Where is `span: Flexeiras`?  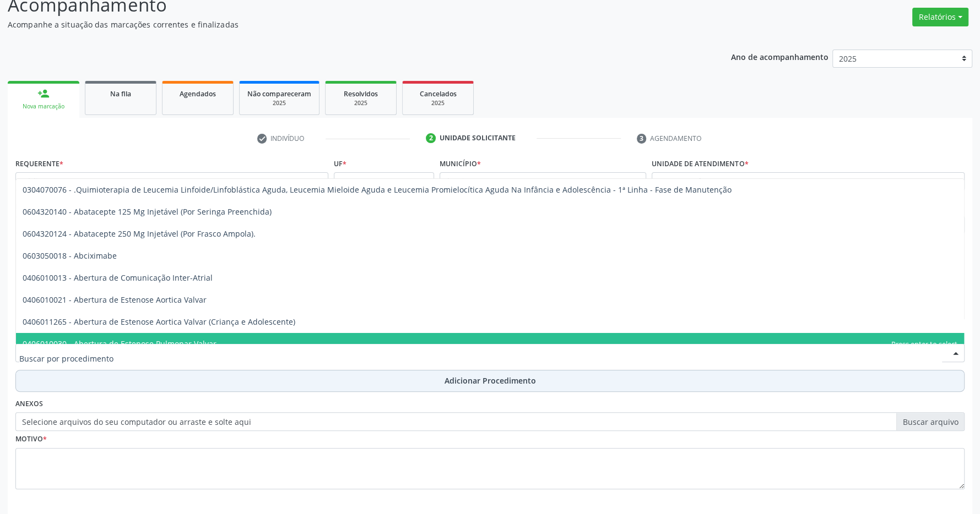
span: Flexeiras is located at coordinates (533, 182).